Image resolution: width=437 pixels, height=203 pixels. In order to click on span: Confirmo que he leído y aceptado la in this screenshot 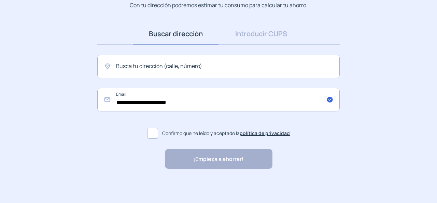, I will do `click(226, 133)`.